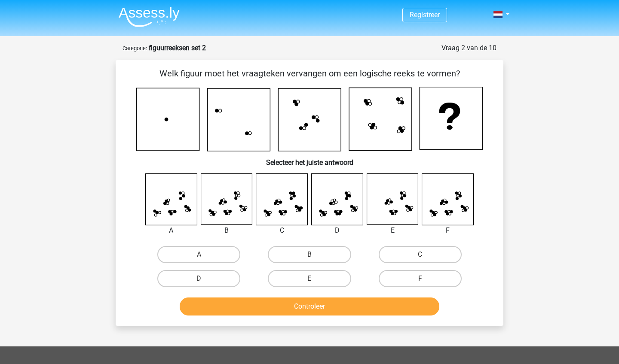 Image resolution: width=619 pixels, height=364 pixels. What do you see at coordinates (337, 230) in the screenshot?
I see `div: D` at bounding box center [337, 230].